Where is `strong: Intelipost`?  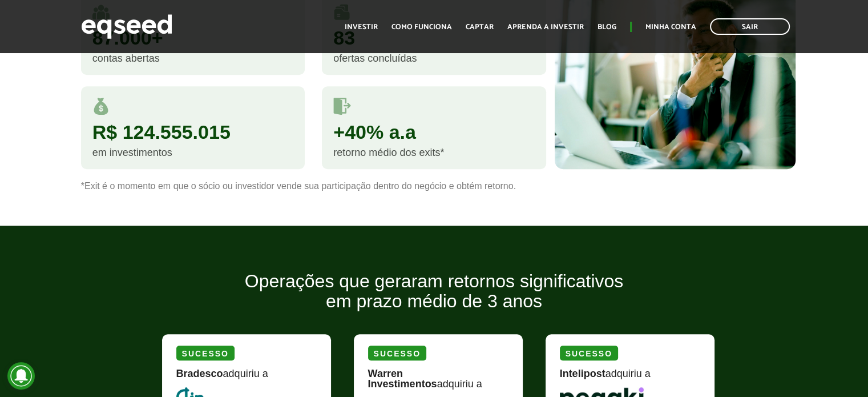 strong: Intelipost is located at coordinates (582, 373).